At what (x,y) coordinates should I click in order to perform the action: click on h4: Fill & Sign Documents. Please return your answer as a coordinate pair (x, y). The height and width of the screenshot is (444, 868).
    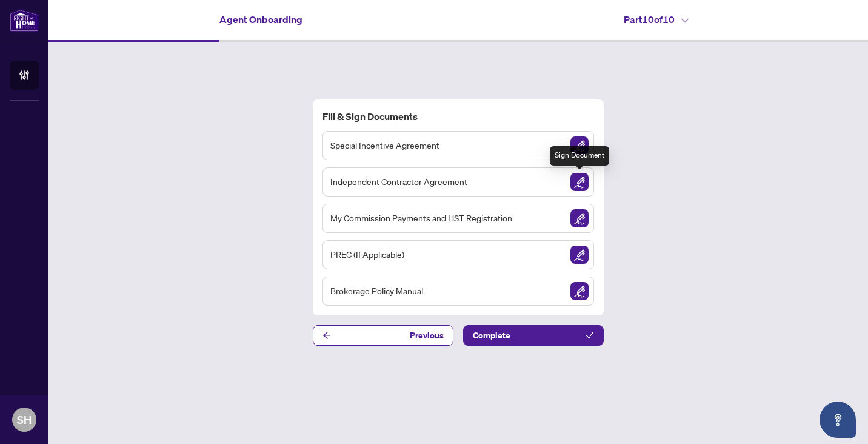
    Looking at the image, I should click on (459, 117).